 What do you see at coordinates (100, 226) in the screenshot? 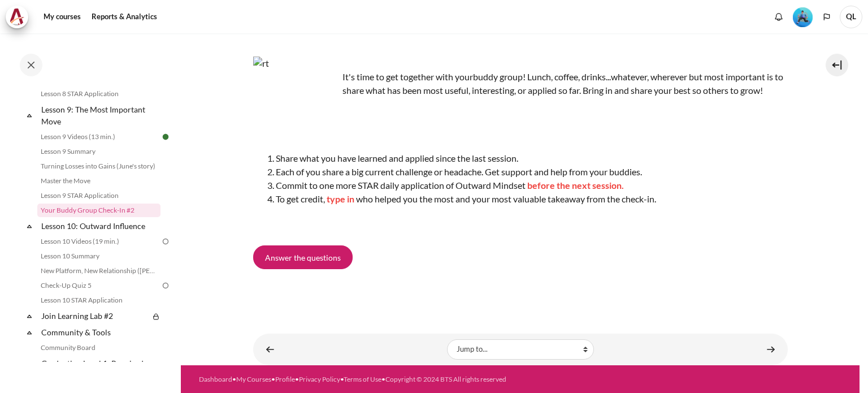
I see `a: Lesson 10: Outward Influence` at bounding box center [100, 226].